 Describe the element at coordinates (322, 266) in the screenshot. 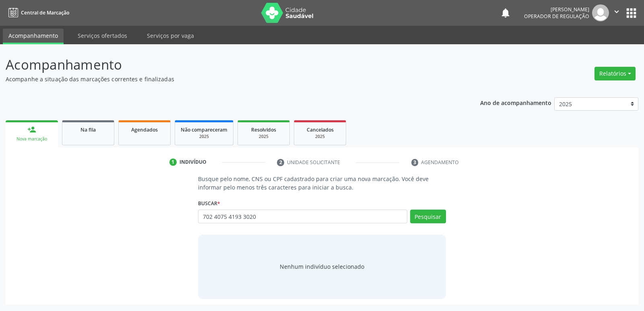

I see `div: Nenhum indivíduo selecionado` at that location.